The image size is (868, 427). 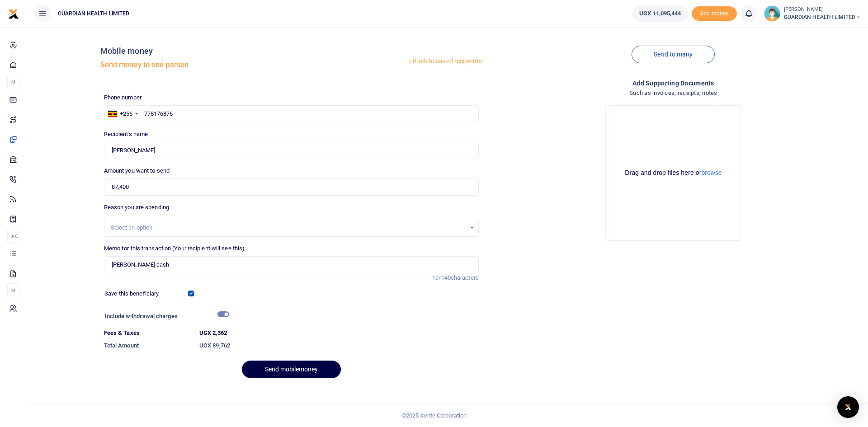 I want to click on label: UGX 2,362, so click(x=213, y=333).